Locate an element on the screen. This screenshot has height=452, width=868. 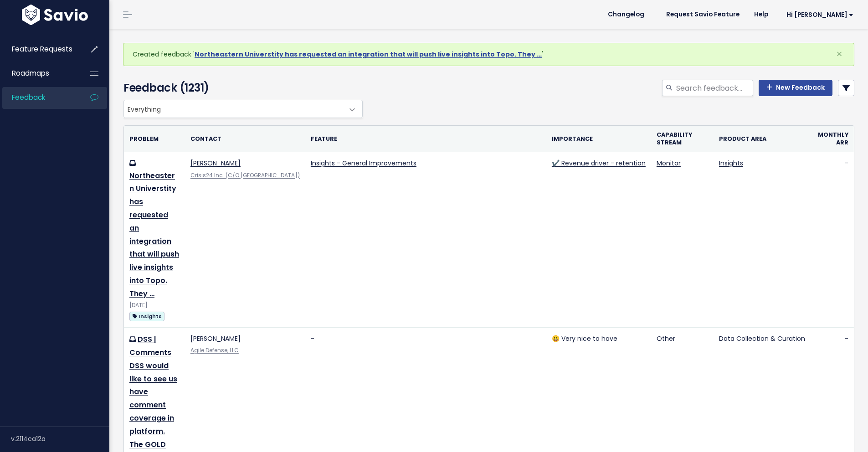
h4: Feedback (1231) is located at coordinates (240, 88).